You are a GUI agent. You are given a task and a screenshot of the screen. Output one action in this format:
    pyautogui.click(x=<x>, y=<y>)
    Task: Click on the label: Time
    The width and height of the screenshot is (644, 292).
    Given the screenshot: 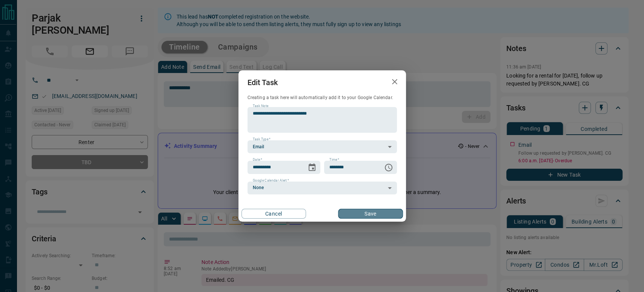 What is the action you would take?
    pyautogui.click(x=335, y=159)
    